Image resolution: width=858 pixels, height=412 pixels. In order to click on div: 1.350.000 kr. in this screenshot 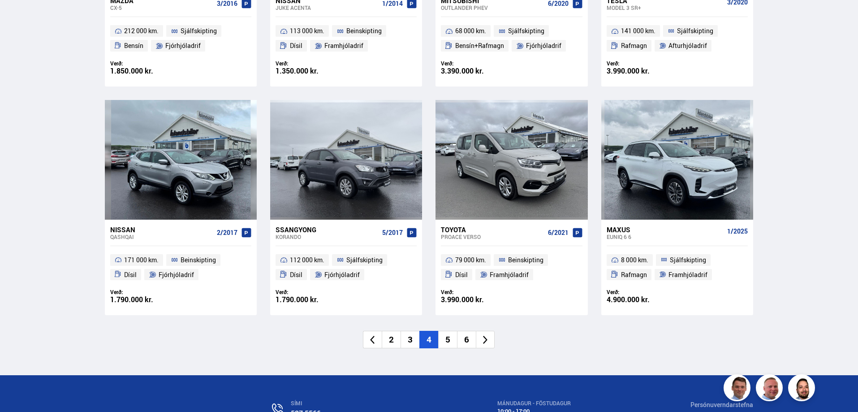, I will do `click(311, 71)`.